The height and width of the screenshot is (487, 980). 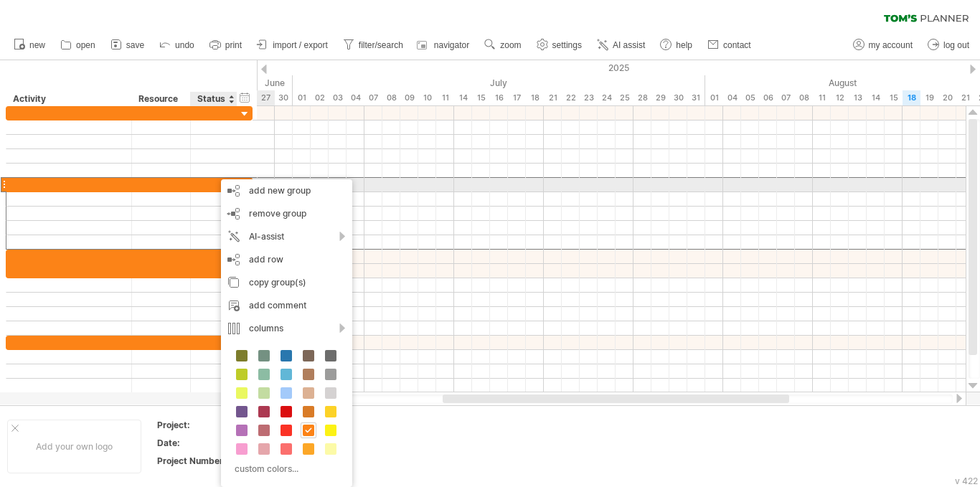 I want to click on div: Resource, so click(x=160, y=99).